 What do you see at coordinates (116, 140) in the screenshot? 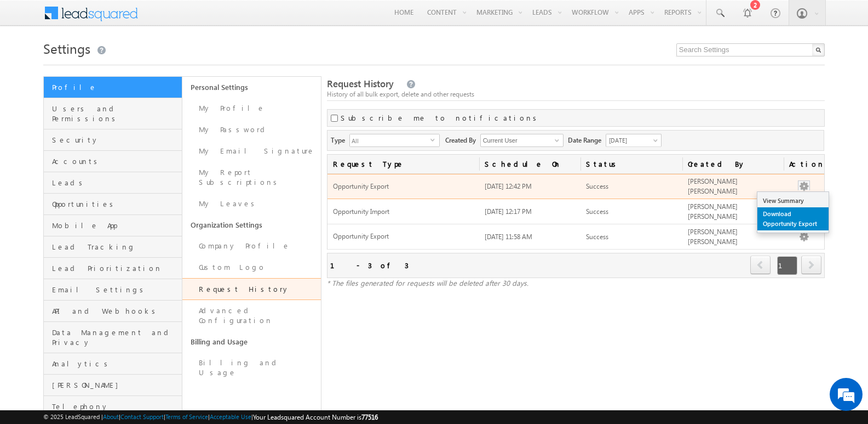
I see `span: Security` at bounding box center [116, 140].